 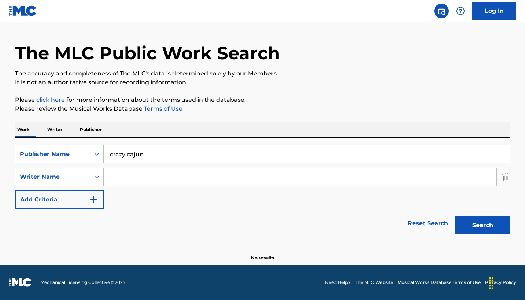 I want to click on p: It is not an authoritative source for recording information., so click(x=263, y=82).